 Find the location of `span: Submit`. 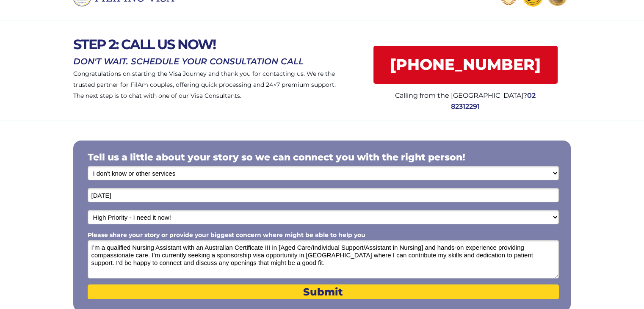

span: Submit is located at coordinates (323, 291).